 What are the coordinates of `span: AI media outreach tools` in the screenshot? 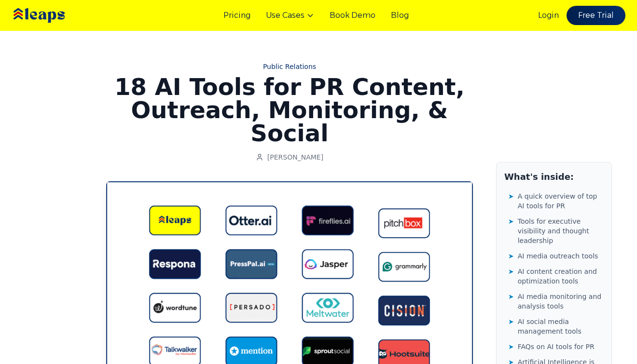 It's located at (558, 256).